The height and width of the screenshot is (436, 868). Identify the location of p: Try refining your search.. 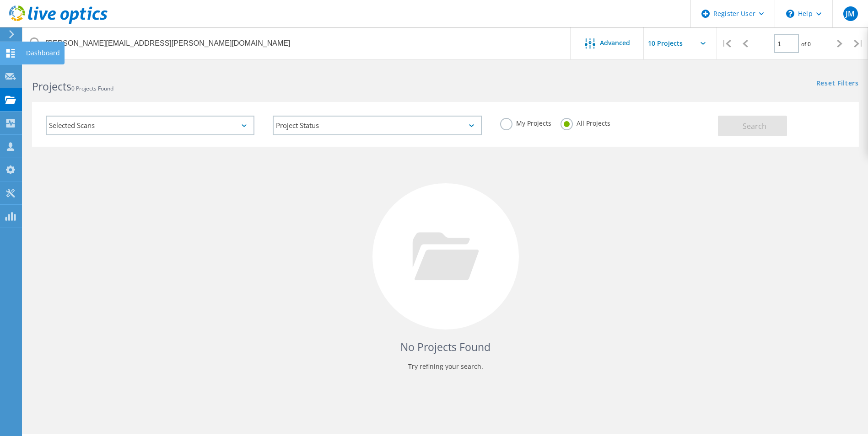
(445, 366).